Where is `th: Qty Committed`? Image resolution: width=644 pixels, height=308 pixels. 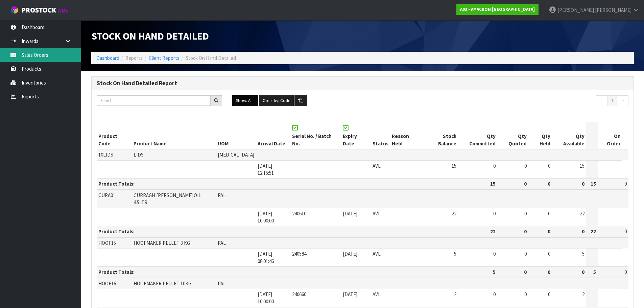 th: Qty Committed is located at coordinates (478, 136).